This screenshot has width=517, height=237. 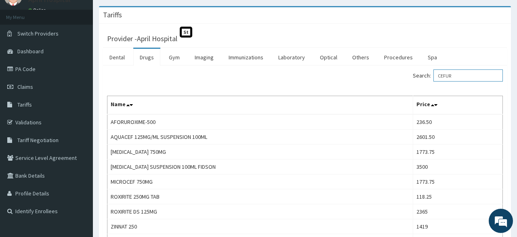 I want to click on a: Immunizations, so click(x=246, y=57).